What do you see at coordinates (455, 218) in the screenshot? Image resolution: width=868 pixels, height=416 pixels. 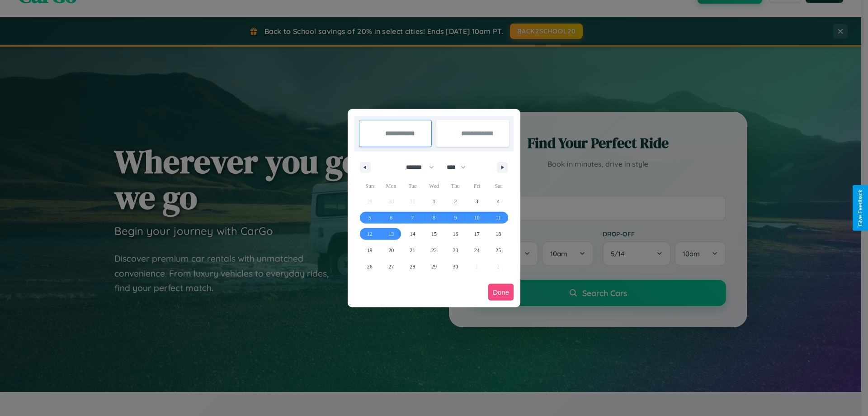 I see `button: 9` at bounding box center [455, 218].